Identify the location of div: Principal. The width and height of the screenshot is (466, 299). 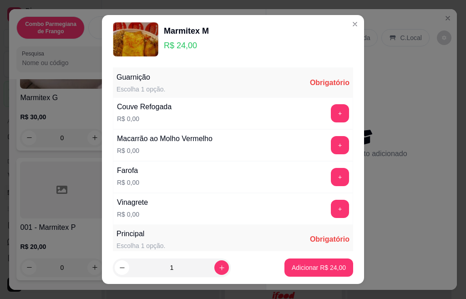
(141, 234).